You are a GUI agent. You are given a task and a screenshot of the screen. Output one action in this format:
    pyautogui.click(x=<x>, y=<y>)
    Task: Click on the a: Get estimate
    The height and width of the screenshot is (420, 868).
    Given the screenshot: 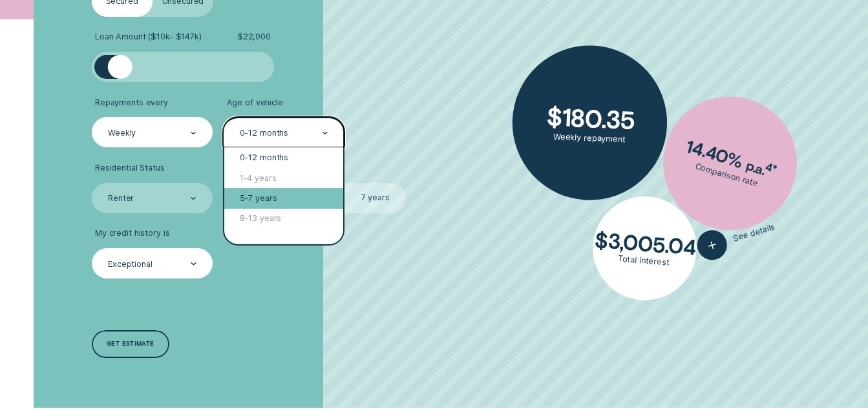 What is the action you would take?
    pyautogui.click(x=130, y=344)
    